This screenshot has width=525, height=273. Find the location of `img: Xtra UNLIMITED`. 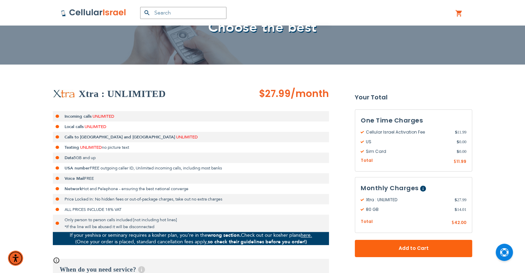

img: Xtra UNLIMITED is located at coordinates (64, 94).